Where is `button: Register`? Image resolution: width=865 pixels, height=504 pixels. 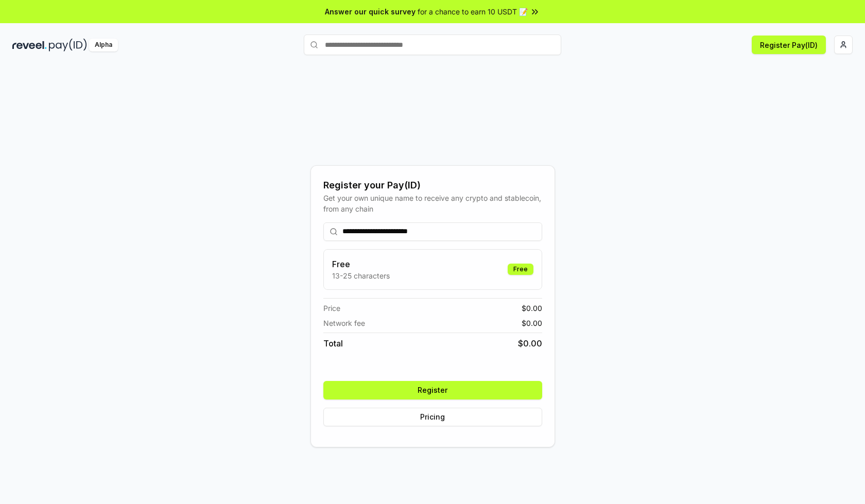 button: Register is located at coordinates (432, 390).